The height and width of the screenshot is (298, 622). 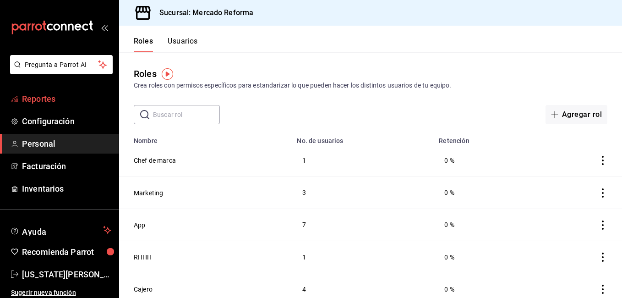 I want to click on span: Ayuda, so click(x=60, y=230).